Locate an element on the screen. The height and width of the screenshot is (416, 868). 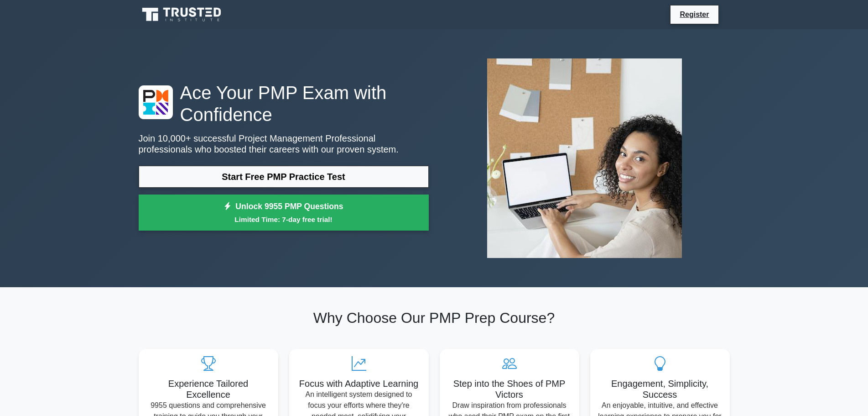
h5: Experience Tailored Excellence is located at coordinates (208, 389).